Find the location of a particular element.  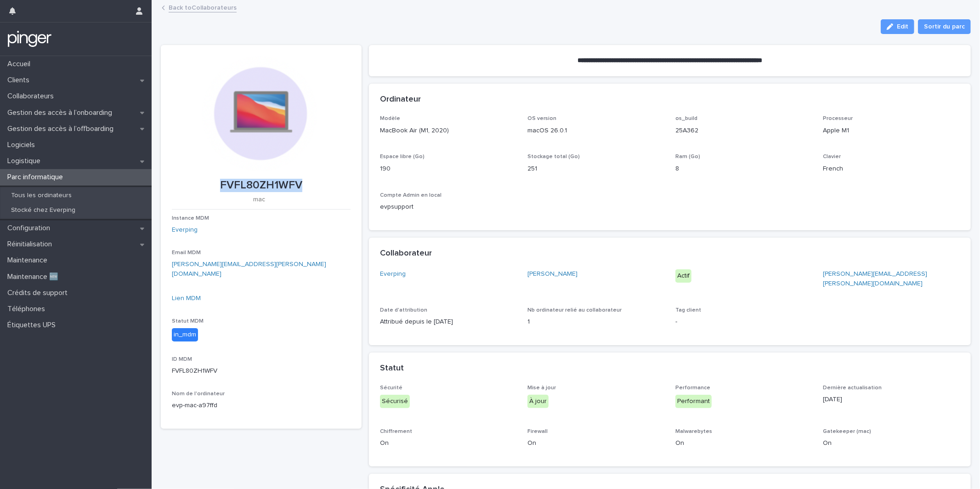

span: Modèle is located at coordinates (390, 119).